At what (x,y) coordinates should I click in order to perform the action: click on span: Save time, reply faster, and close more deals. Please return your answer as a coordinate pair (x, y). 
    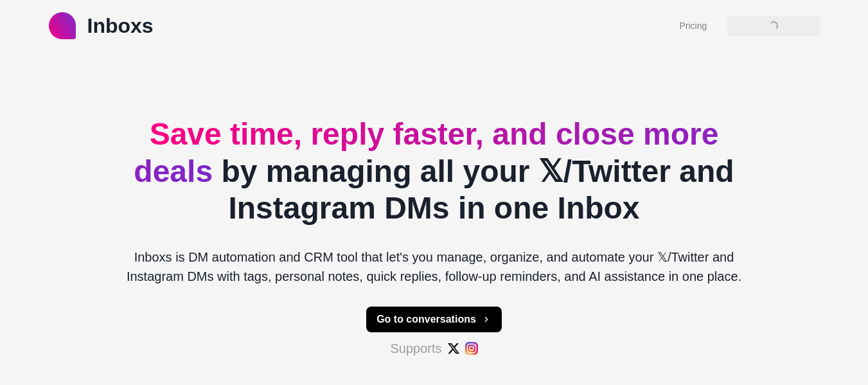
    Looking at the image, I should click on (426, 152).